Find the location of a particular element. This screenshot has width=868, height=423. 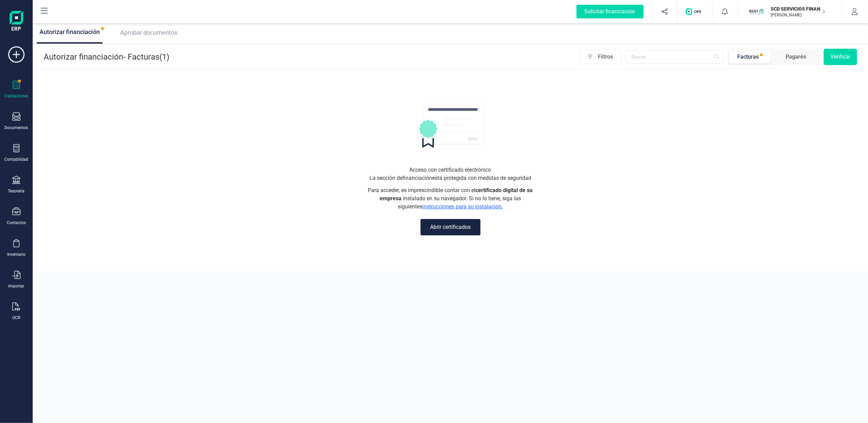

p: SCD SERVICIOS FINANCIEROS SL is located at coordinates (798, 9).